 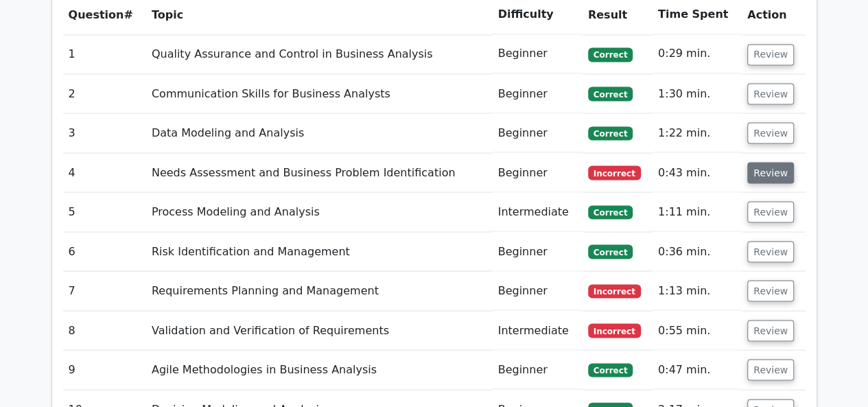 What do you see at coordinates (104, 93) in the screenshot?
I see `td: 2` at bounding box center [104, 93].